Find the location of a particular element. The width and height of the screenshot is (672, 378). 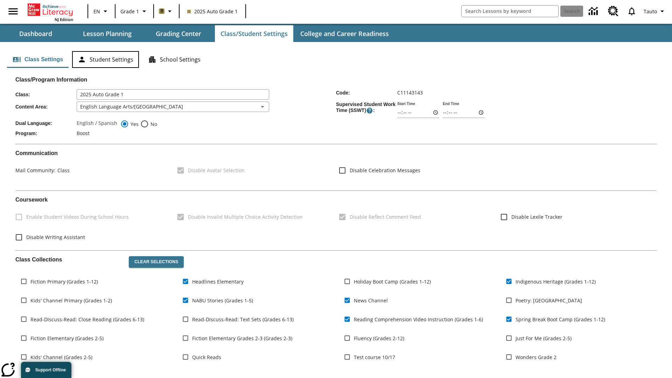

span: EN is located at coordinates (97, 11).